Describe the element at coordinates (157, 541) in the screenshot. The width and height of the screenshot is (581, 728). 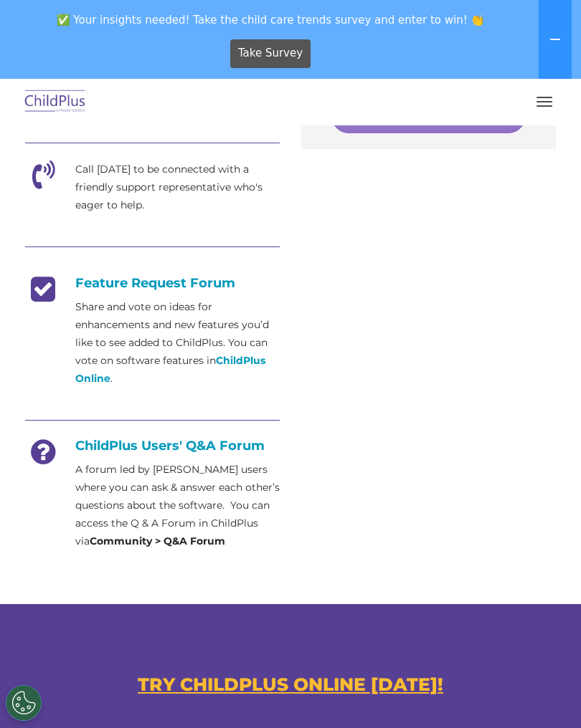
I see `strong: Community > Q&A Forum` at that location.